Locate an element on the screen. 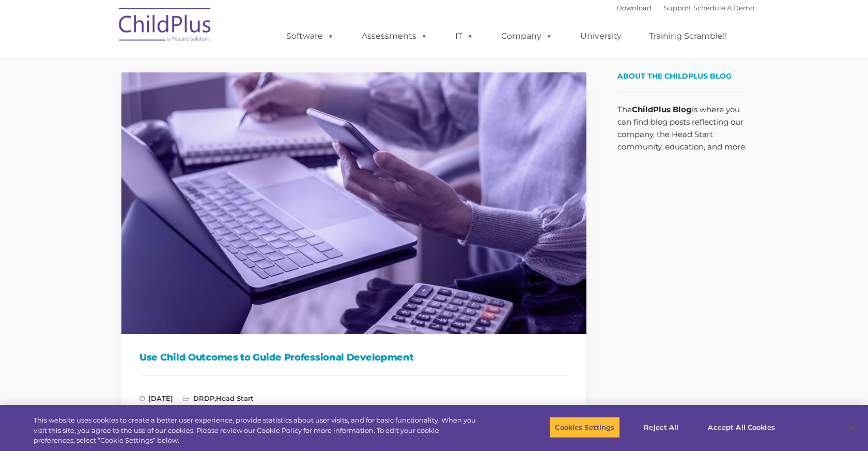 This screenshot has width=868, height=451. a: Software is located at coordinates (310, 36).